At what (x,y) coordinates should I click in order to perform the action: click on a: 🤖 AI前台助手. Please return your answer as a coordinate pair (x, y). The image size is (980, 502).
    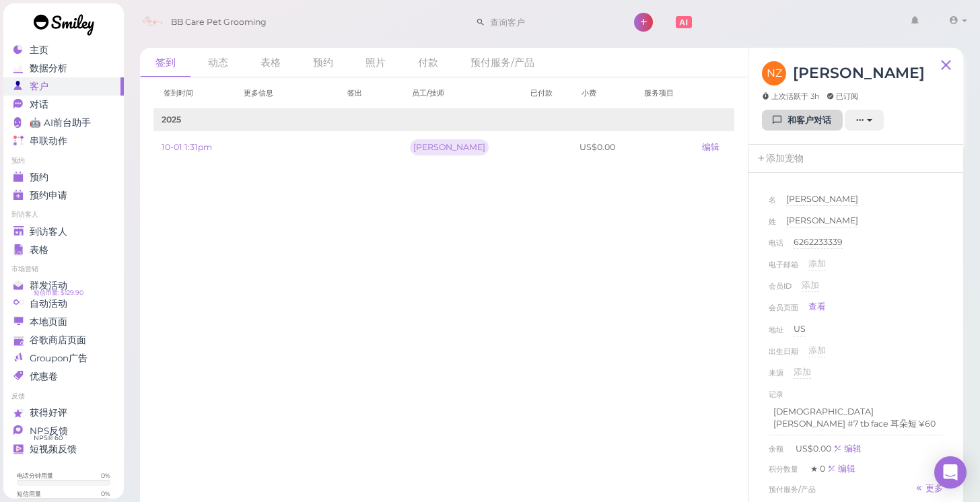
    Looking at the image, I should click on (63, 123).